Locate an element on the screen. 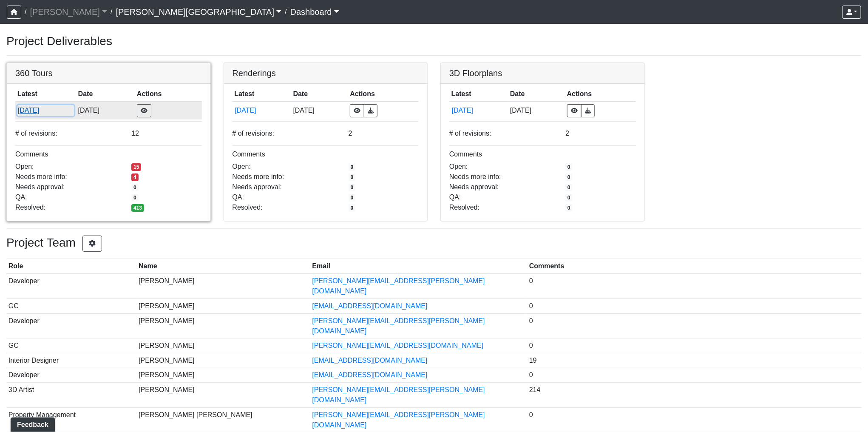 This screenshot has width=868, height=432. h3: Project Deliverables is located at coordinates (434, 42).